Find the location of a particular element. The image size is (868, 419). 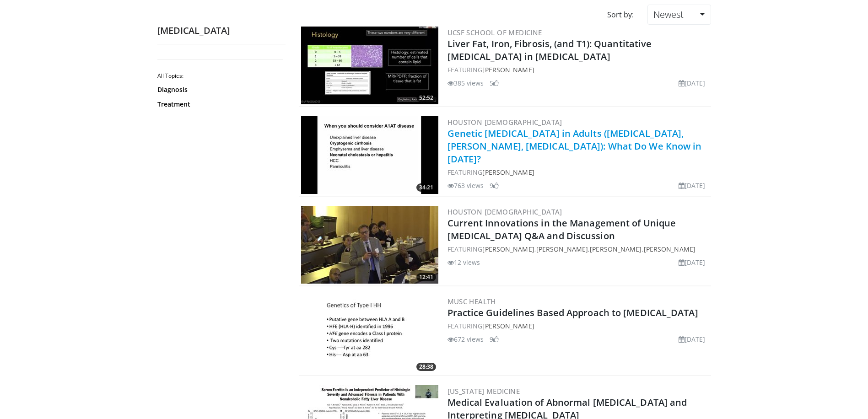

a: MUSC Health is located at coordinates (472, 301).